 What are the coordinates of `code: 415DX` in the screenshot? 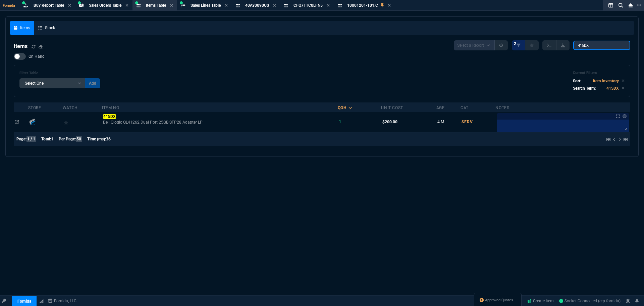 It's located at (613, 88).